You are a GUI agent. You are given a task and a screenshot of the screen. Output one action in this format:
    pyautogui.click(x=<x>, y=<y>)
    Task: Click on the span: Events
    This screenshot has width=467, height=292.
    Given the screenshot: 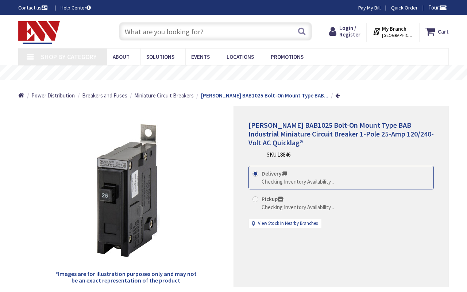 What is the action you would take?
    pyautogui.click(x=200, y=57)
    